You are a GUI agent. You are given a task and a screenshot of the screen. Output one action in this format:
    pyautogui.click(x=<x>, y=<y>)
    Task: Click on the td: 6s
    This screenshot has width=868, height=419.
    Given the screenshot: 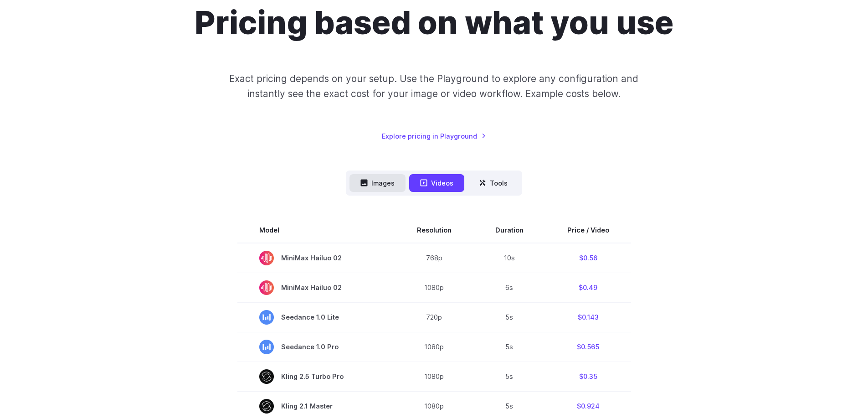 What is the action you would take?
    pyautogui.click(x=509, y=287)
    